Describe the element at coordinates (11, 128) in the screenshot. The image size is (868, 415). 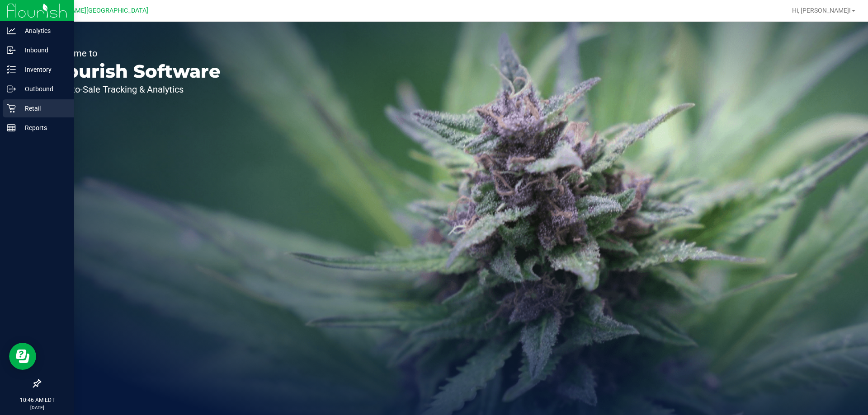
I see `inline-svg: Reports` at that location.